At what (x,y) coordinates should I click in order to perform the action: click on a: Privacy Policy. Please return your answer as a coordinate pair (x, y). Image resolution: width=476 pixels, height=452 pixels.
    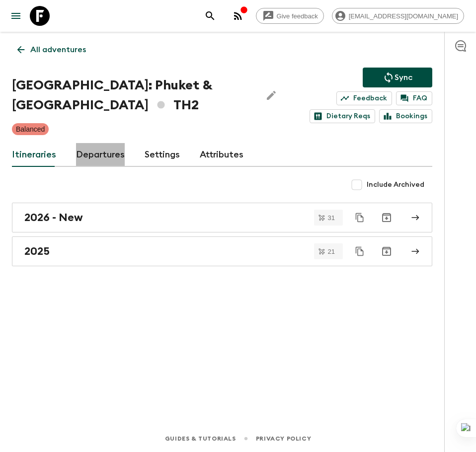
    Looking at the image, I should click on (283, 439).